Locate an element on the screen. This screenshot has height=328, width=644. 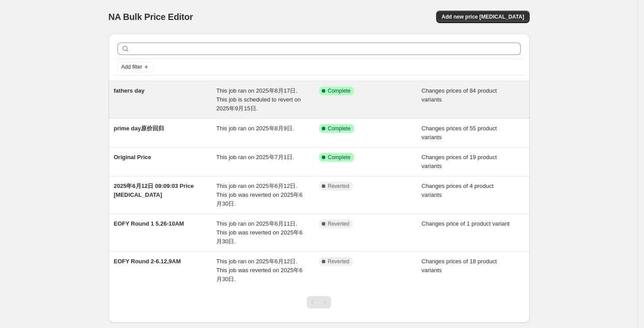
span: prime day原价回归 is located at coordinates (139, 128).